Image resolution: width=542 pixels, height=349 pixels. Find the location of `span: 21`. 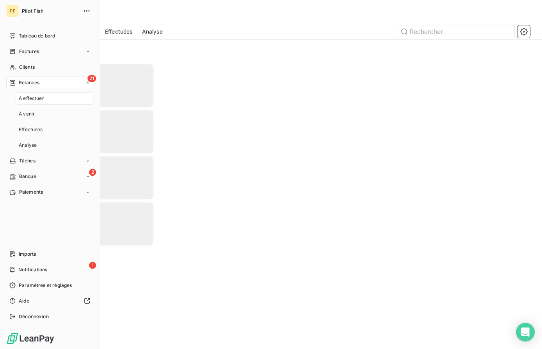

span: 21 is located at coordinates (92, 78).